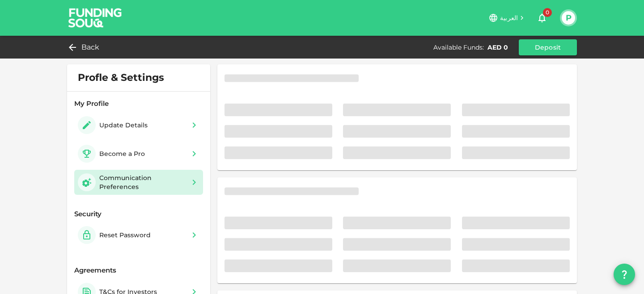 This screenshot has width=644, height=294. I want to click on span: العربية, so click(509, 18).